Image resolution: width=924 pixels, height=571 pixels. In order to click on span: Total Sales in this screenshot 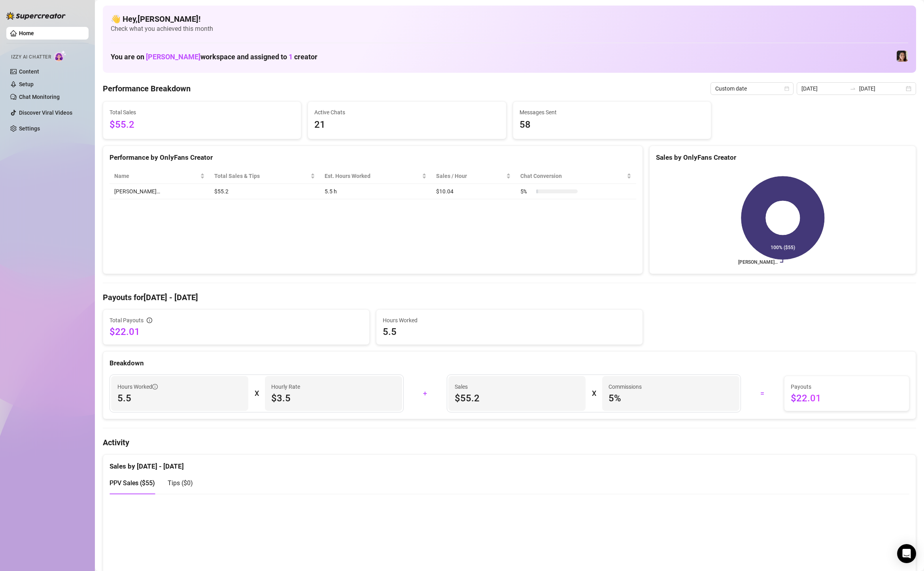, I will do `click(202, 112)`.